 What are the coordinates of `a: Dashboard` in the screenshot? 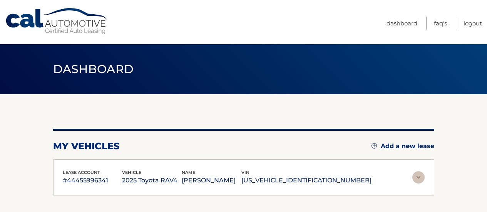 It's located at (402, 23).